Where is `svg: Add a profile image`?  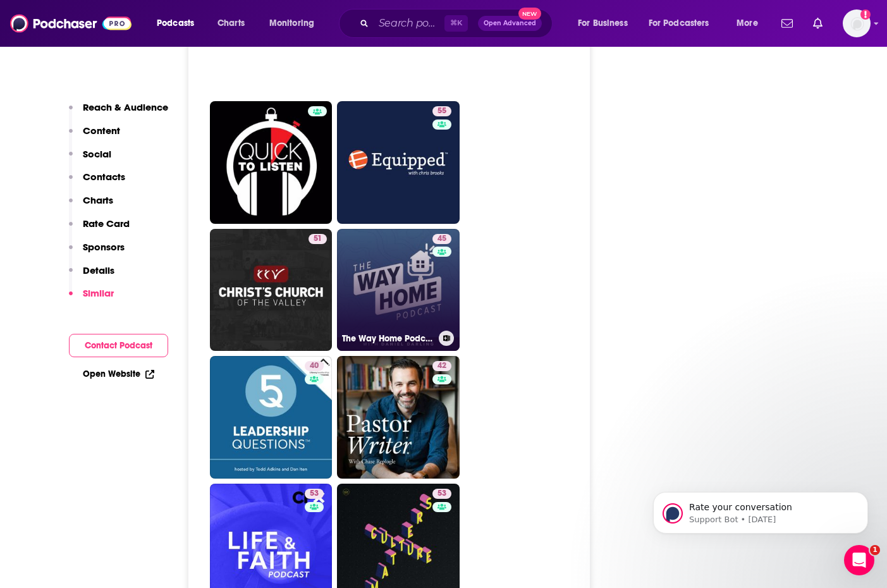 svg: Add a profile image is located at coordinates (865, 14).